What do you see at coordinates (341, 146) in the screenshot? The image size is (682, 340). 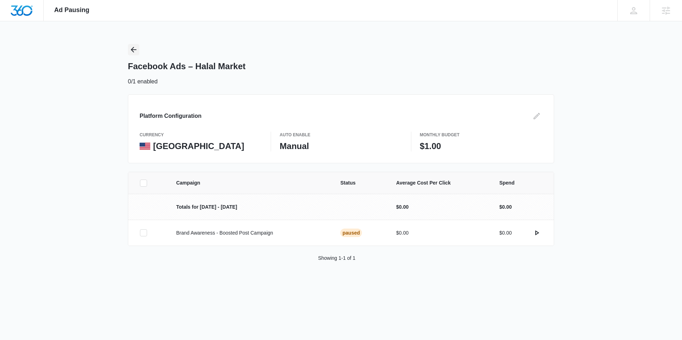 I see `p: Manual` at bounding box center [341, 146].